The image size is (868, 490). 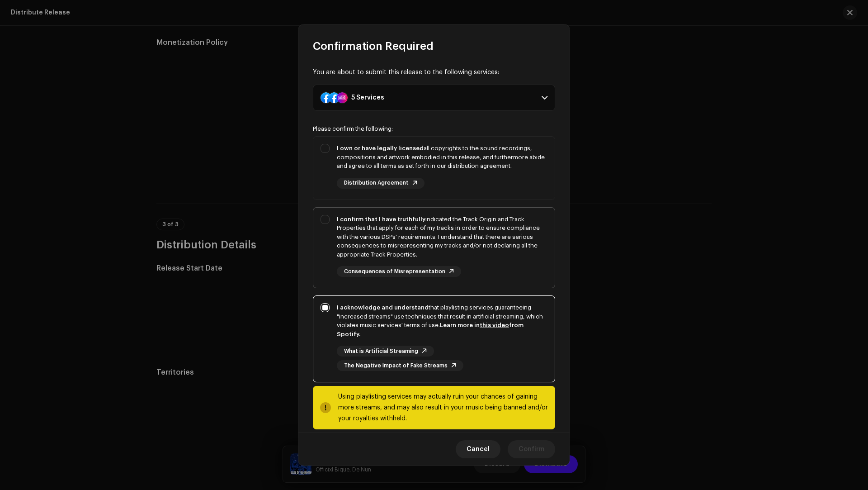 I want to click on div: 5 Services, so click(x=368, y=98).